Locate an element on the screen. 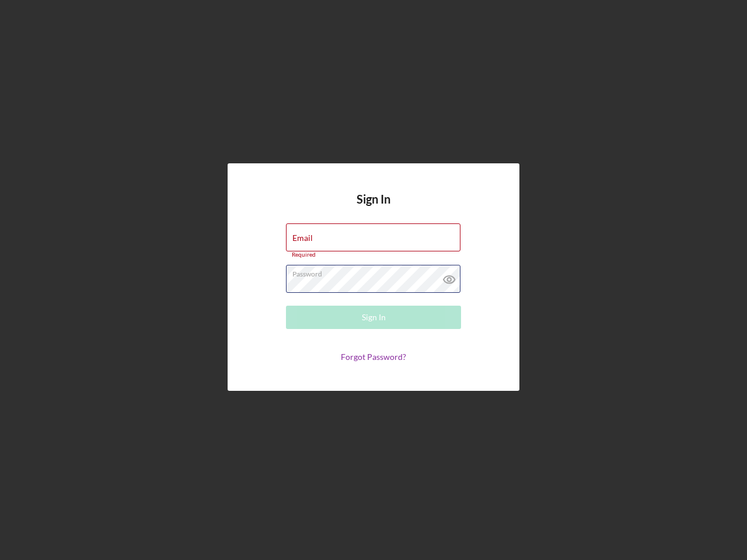 The width and height of the screenshot is (747, 560). a: Forgot Password? is located at coordinates (374, 357).